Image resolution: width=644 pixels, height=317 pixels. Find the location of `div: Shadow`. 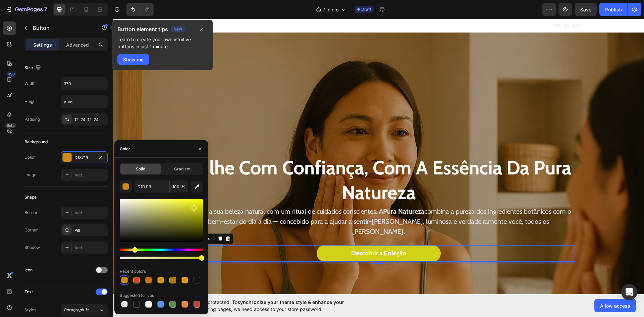

div: Shadow is located at coordinates (32, 248).